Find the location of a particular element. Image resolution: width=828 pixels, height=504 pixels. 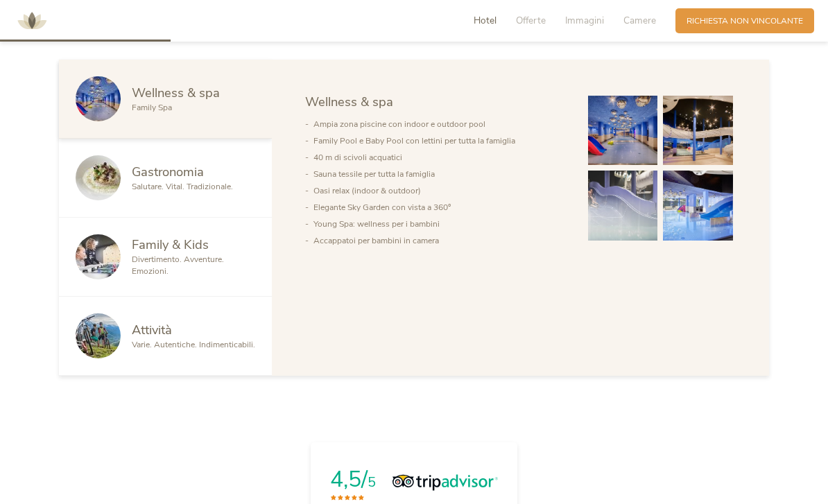

span: 5 is located at coordinates (372, 481).